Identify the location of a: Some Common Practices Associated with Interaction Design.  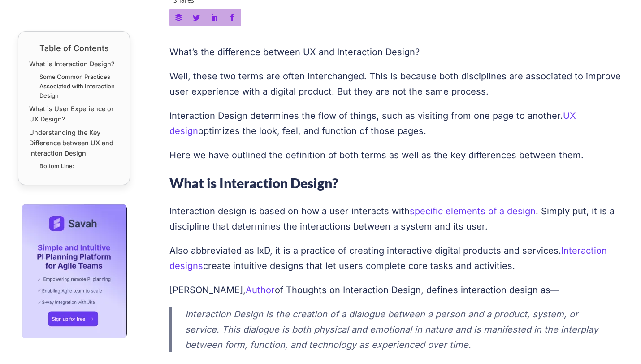
(79, 86).